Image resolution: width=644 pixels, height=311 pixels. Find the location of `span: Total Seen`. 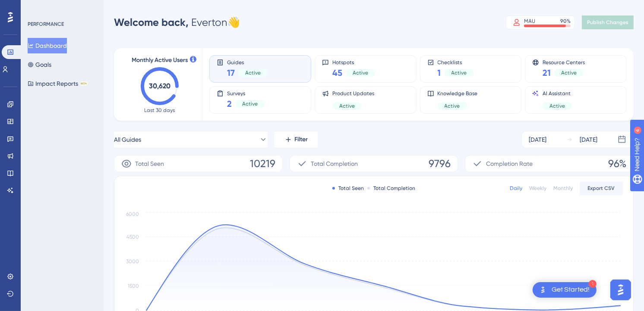

span: Total Seen is located at coordinates (149, 164).